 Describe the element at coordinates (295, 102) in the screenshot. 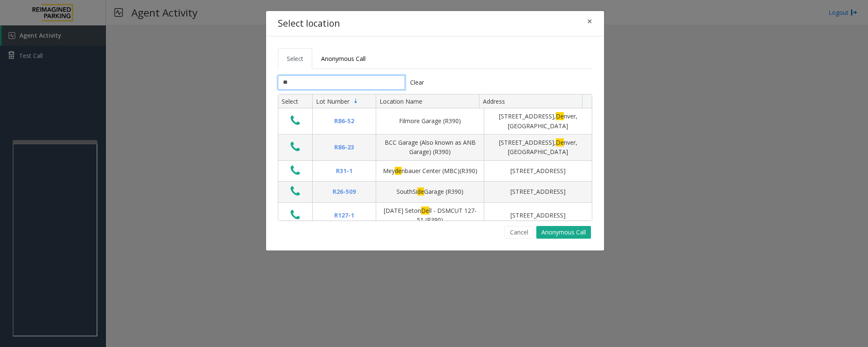

I see `th: Select` at that location.